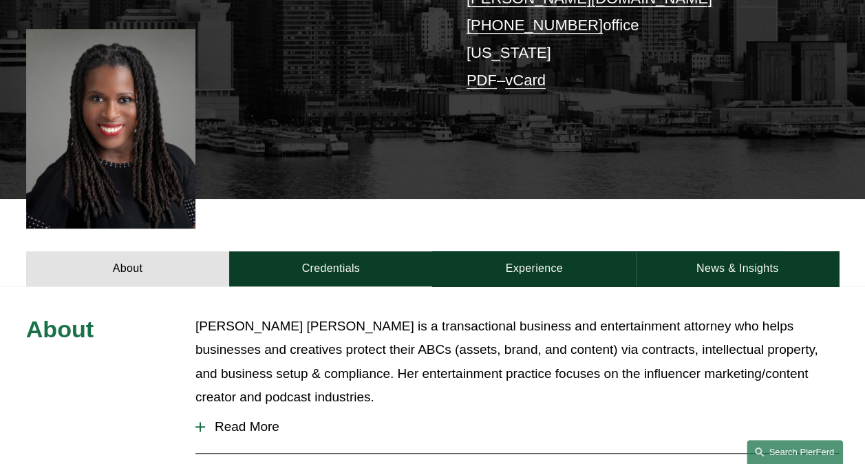 The width and height of the screenshot is (865, 464). What do you see at coordinates (517, 426) in the screenshot?
I see `button: Read More` at bounding box center [517, 426].